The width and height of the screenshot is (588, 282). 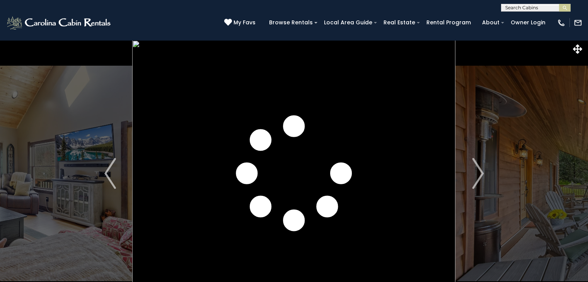 I want to click on a: My Favs, so click(x=241, y=23).